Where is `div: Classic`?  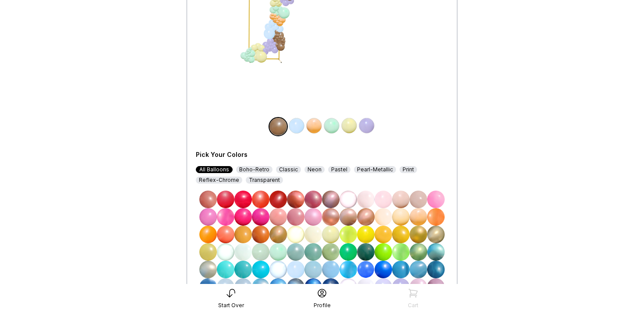
div: Classic is located at coordinates (288, 170).